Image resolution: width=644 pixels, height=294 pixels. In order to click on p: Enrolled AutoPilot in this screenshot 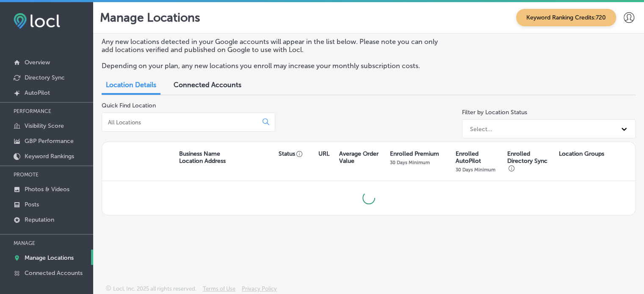, I will do `click(479, 157)`.